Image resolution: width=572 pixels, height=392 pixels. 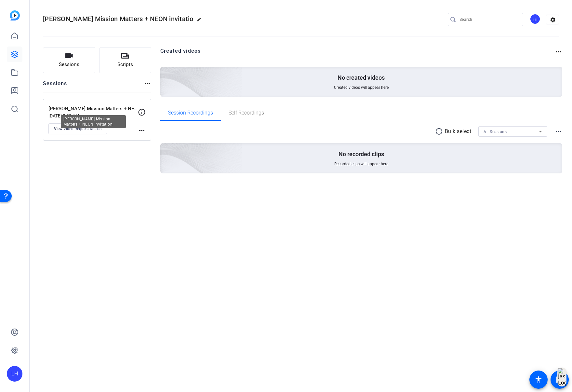 What do you see at coordinates (78, 129) in the screenshot?
I see `span: View Video Request Details` at bounding box center [78, 129].